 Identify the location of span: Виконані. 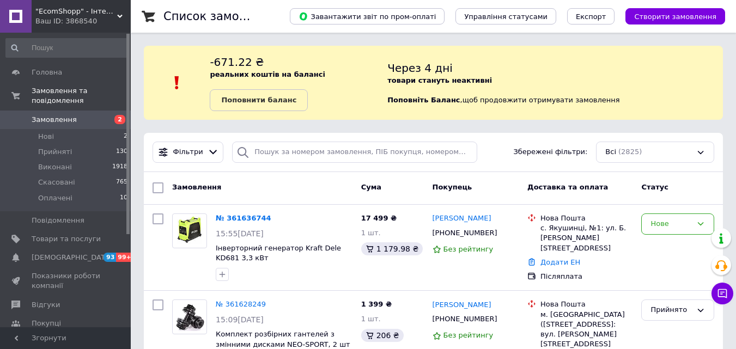
(55, 167).